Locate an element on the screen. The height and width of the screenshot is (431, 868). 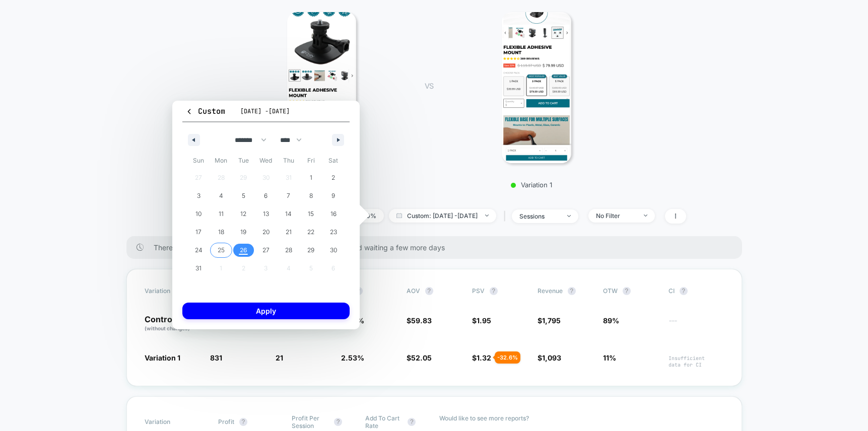
span: 24 is located at coordinates (198, 250).